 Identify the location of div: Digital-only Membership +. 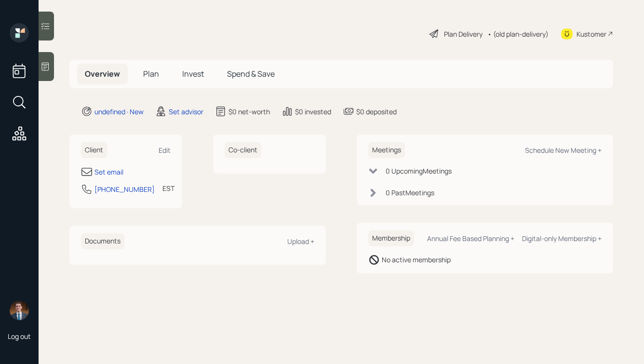
(561, 238).